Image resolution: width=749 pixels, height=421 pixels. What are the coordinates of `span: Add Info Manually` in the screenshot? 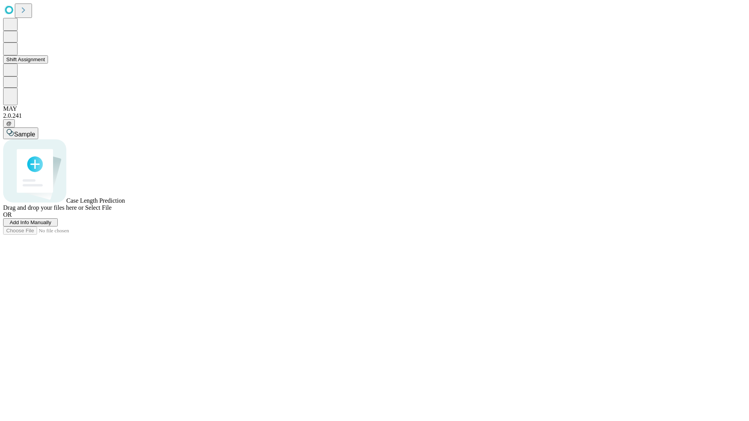 It's located at (30, 222).